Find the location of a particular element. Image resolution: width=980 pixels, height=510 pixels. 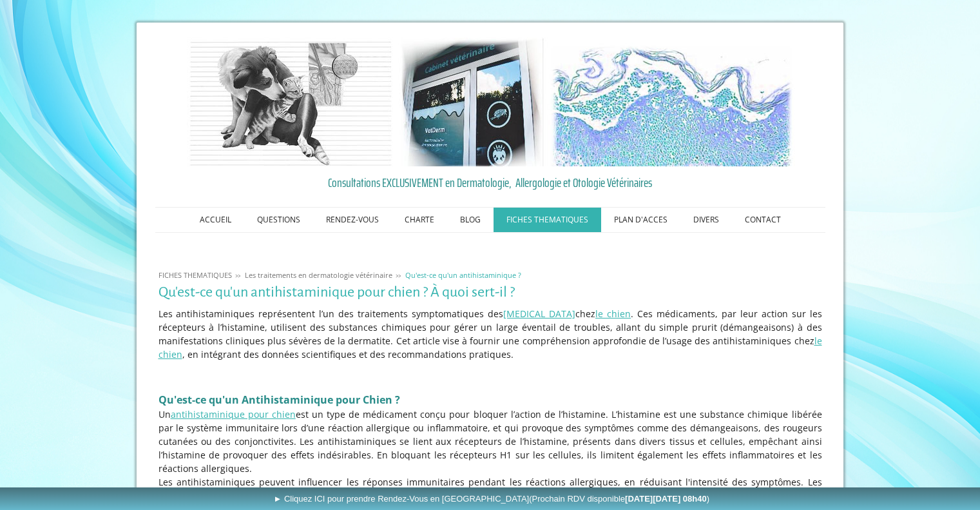

p: Un est un type de médicament conçu pour bloquer l’action de l’histamine. L’histamine est une subs... is located at coordinates (491, 441).